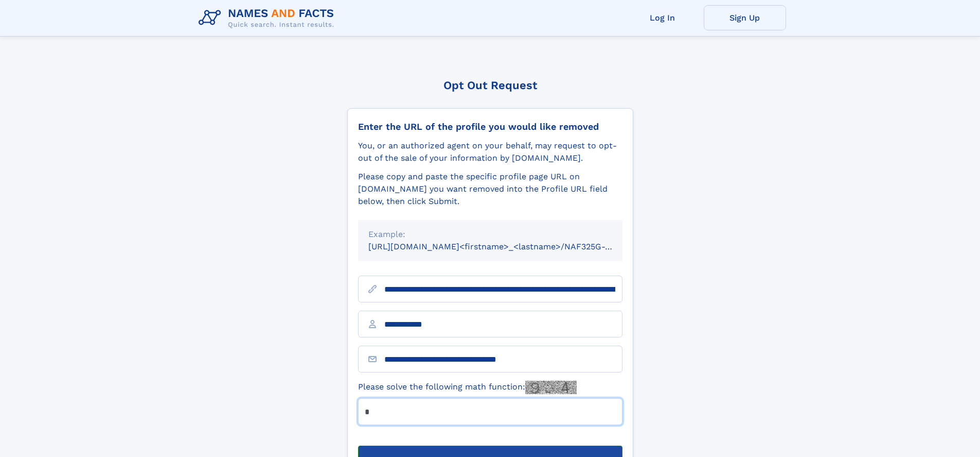 Image resolution: width=980 pixels, height=457 pixels. What do you see at coordinates (467, 387) in the screenshot?
I see `label: Please solve the following math function:` at bounding box center [467, 387].